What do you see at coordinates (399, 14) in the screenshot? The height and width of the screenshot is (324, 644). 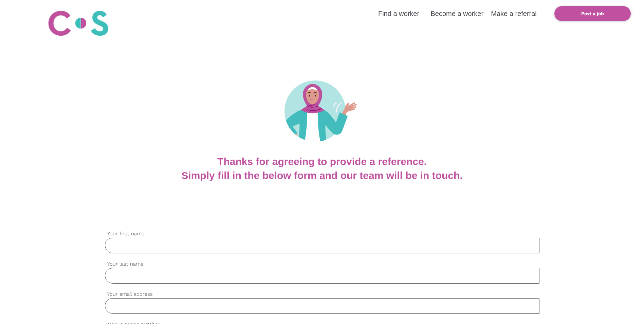 I see `a: Find a worker` at bounding box center [399, 14].